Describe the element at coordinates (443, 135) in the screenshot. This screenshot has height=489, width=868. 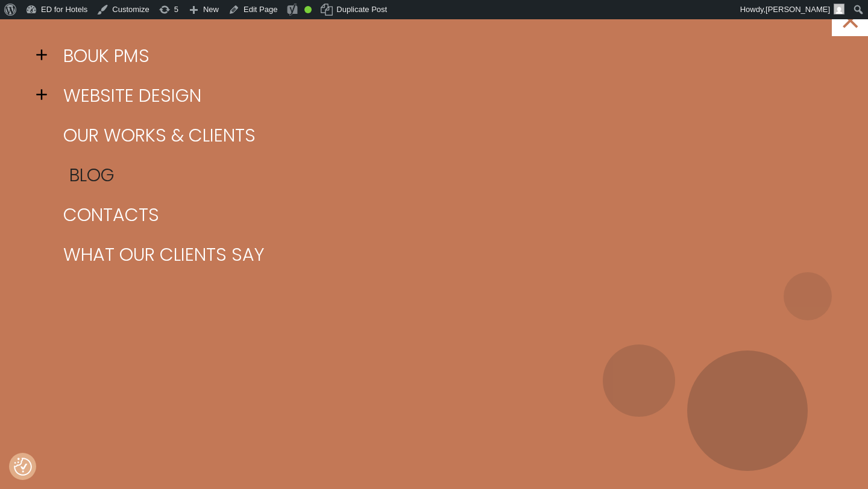
I see `a: Our works & clients` at that location.